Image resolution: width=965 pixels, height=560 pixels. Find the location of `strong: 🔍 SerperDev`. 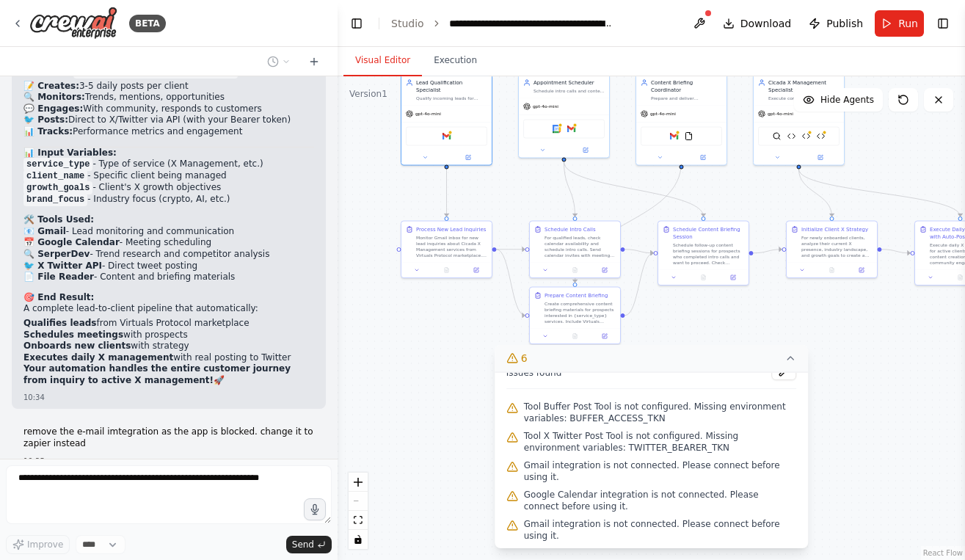

strong: 🔍 SerperDev is located at coordinates (56, 254).